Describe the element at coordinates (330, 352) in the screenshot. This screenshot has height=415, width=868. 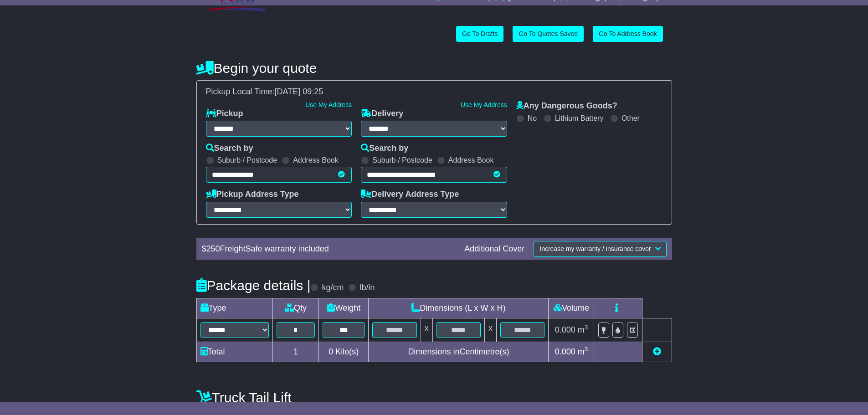
I see `span: 0` at that location.